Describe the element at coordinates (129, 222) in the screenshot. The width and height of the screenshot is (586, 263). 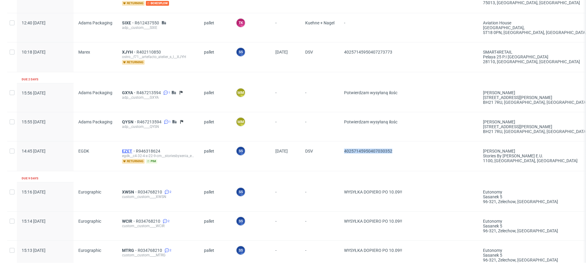
I see `a: WCIR` at that location.